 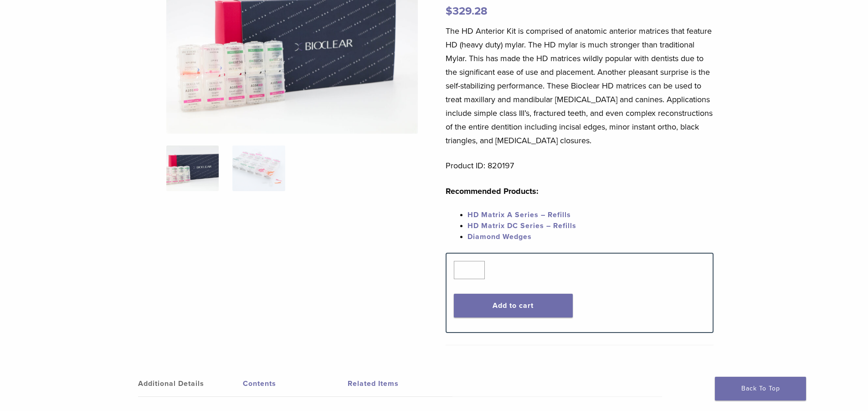 I want to click on a: Diamond Wedges, so click(x=500, y=237).